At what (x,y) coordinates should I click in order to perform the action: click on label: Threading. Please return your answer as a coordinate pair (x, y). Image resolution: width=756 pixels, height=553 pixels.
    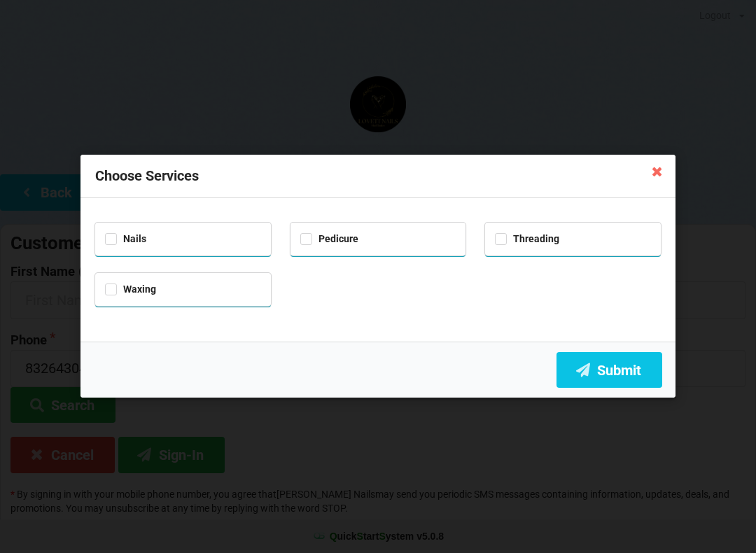
    Looking at the image, I should click on (527, 239).